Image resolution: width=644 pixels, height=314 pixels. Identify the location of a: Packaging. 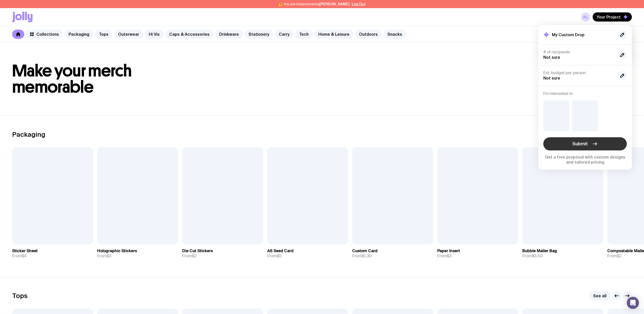
(79, 34).